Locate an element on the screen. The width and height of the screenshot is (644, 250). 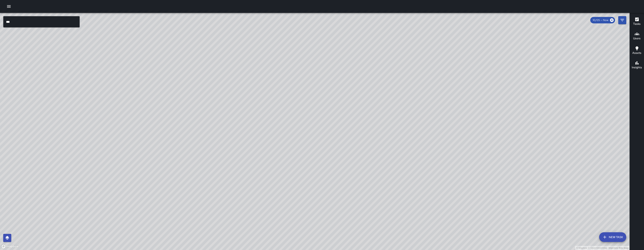
h6: Insights is located at coordinates (637, 67).